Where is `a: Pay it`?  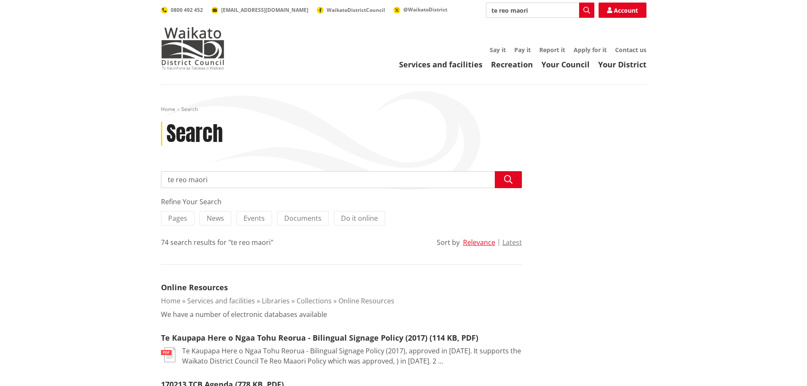 a: Pay it is located at coordinates (522, 50).